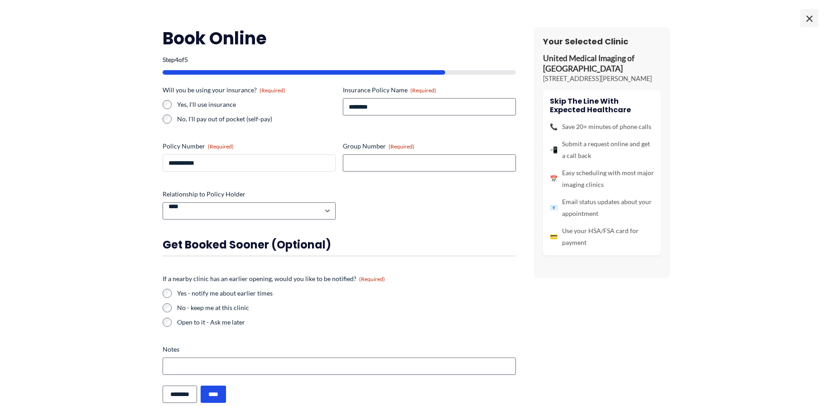 This screenshot has width=832, height=406. I want to click on h3: Your Selected Clinic, so click(602, 41).